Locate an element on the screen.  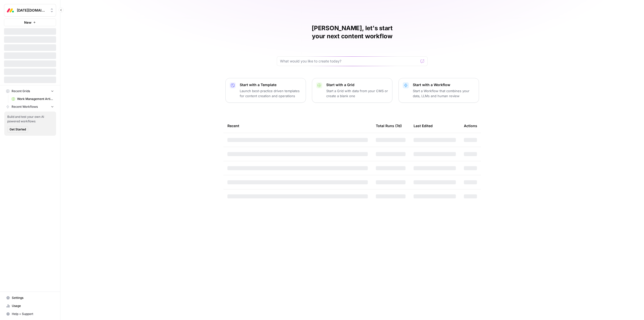
input: What would you like to create today? is located at coordinates (349, 61).